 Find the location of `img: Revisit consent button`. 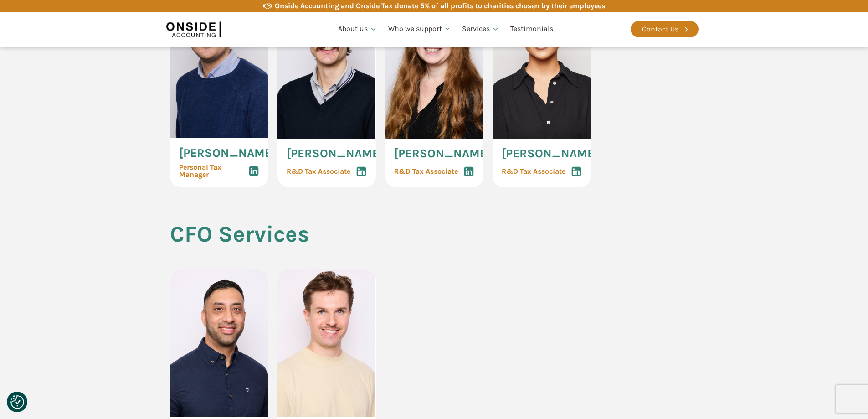

img: Revisit consent button is located at coordinates (17, 403).